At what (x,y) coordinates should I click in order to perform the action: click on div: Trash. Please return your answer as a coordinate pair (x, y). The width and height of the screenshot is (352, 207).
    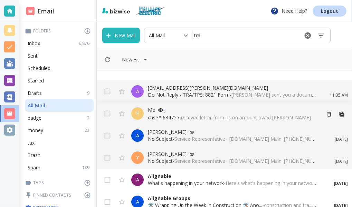
    Looking at the image, I should click on (59, 155).